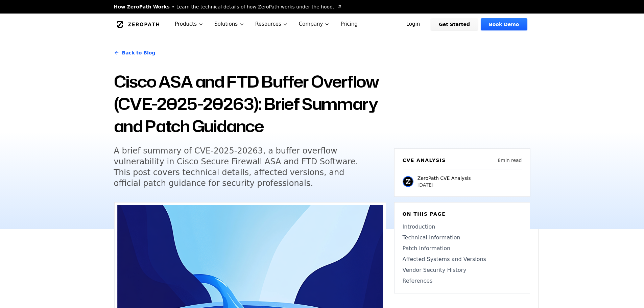 Image resolution: width=644 pixels, height=308 pixels. Describe the element at coordinates (444, 178) in the screenshot. I see `p: ZeroPath CVE Analysis` at that location.